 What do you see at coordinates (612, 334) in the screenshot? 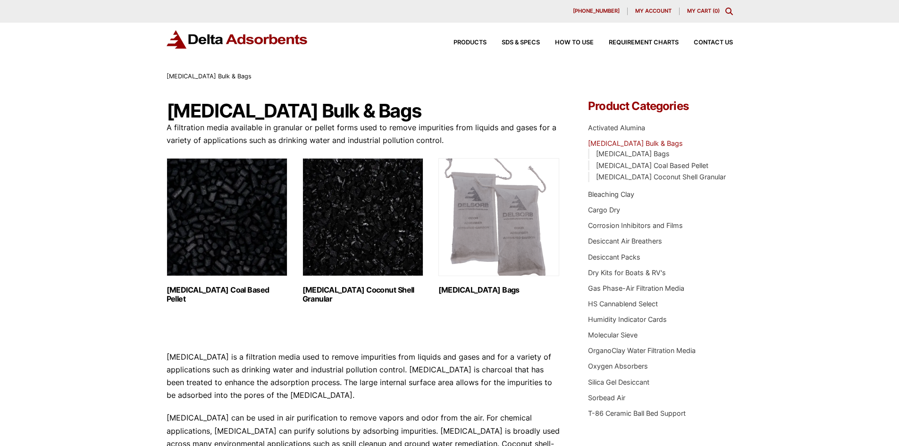
I see `a: Molecular Sieve` at bounding box center [612, 334].